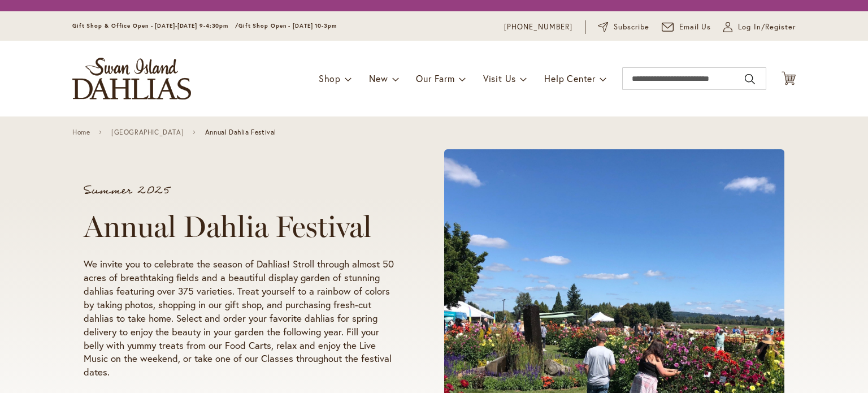  What do you see at coordinates (570, 78) in the screenshot?
I see `span: Help Center` at bounding box center [570, 78].